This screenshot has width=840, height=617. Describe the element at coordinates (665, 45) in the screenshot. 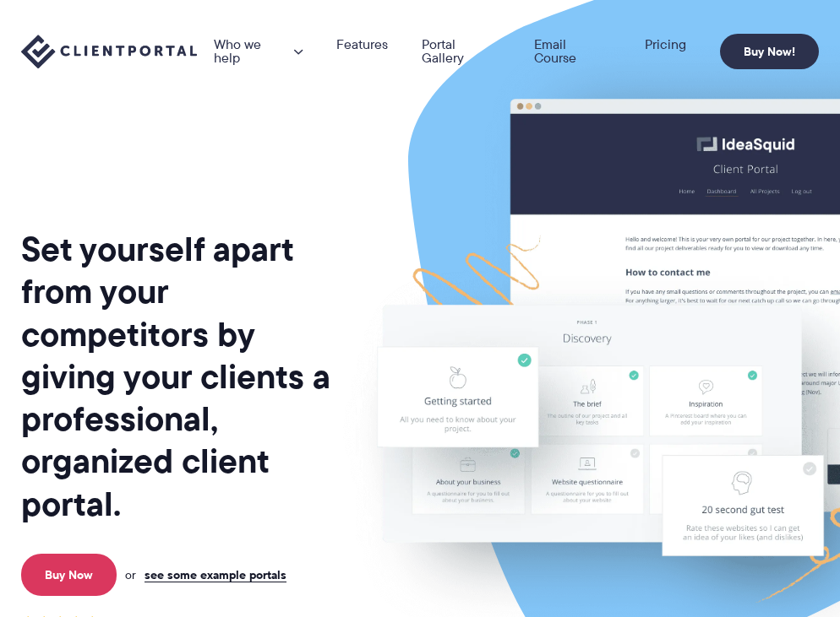

I see `a: Pricing` at that location.